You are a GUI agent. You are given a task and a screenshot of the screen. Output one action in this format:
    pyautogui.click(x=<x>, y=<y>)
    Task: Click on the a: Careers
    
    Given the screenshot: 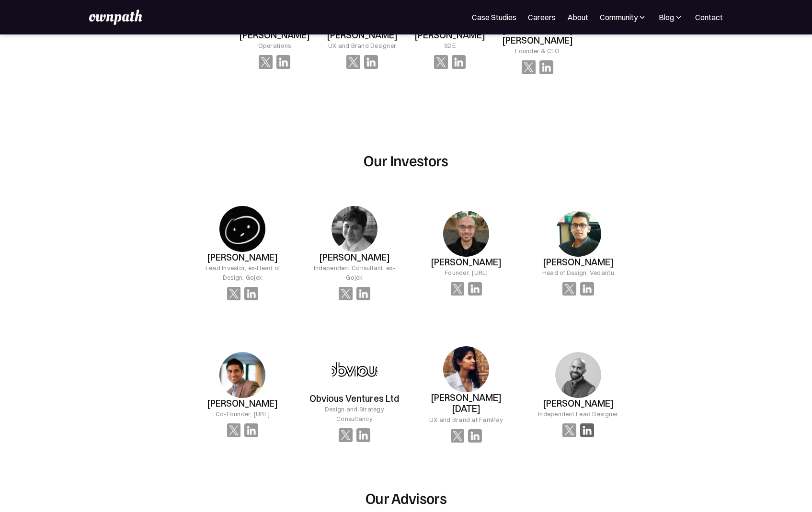 What is the action you would take?
    pyautogui.click(x=542, y=17)
    